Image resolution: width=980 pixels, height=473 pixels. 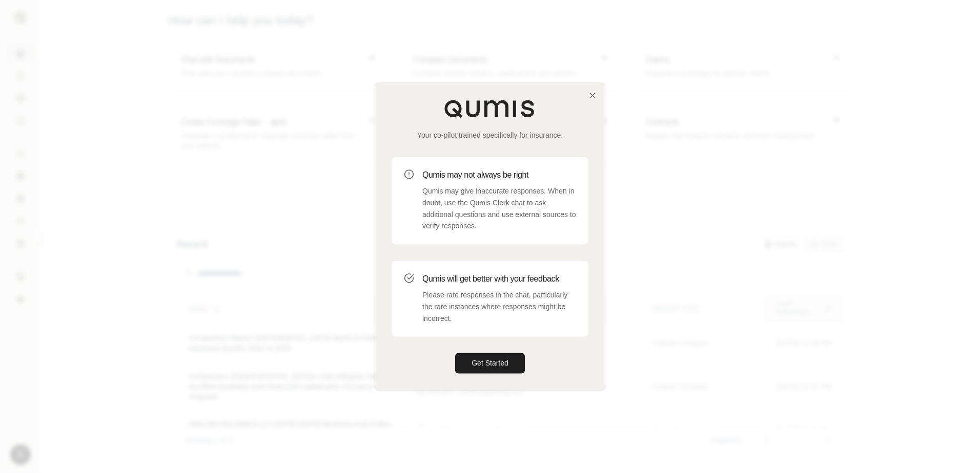 I want to click on img: Qumis Logo, so click(x=490, y=109).